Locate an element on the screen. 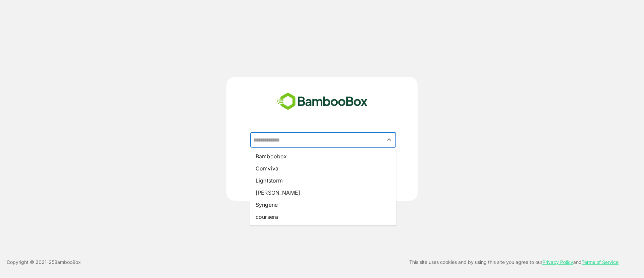  p: Copyright © 2021- 25 BambooBox is located at coordinates (44, 262).